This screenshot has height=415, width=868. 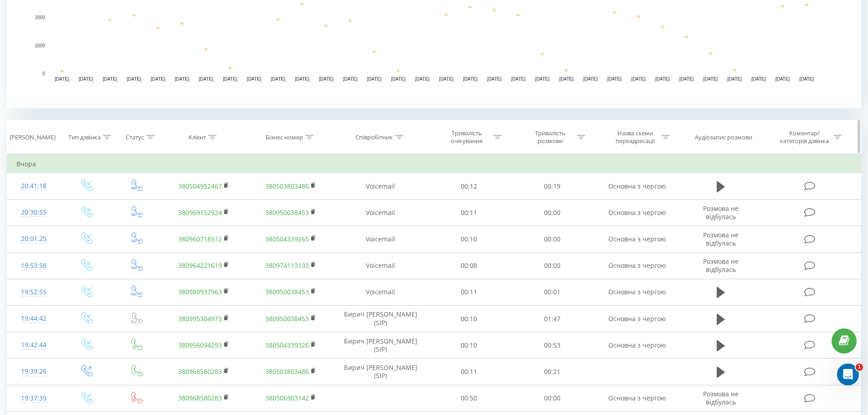 I want to click on div: Співробітник, so click(x=374, y=137).